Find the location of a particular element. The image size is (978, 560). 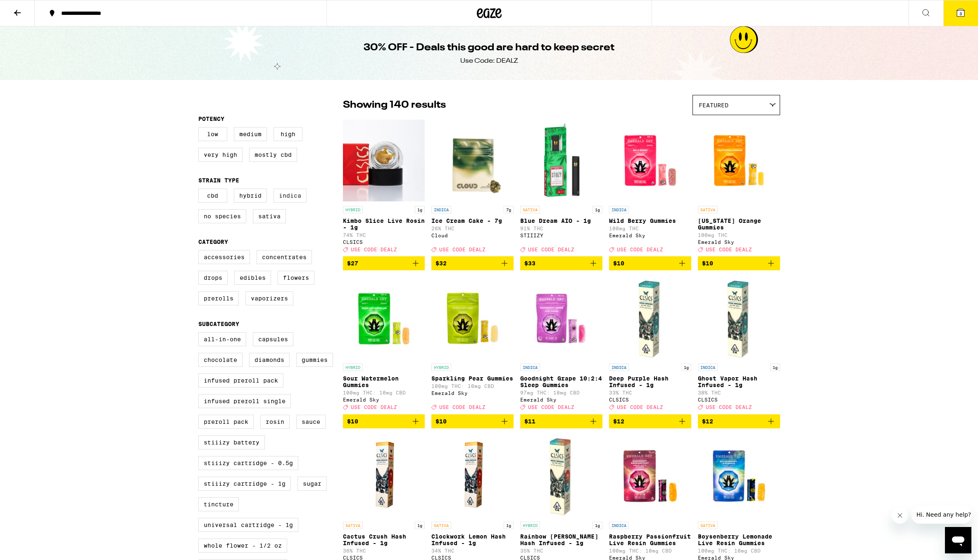

label: Medium is located at coordinates (251, 134).